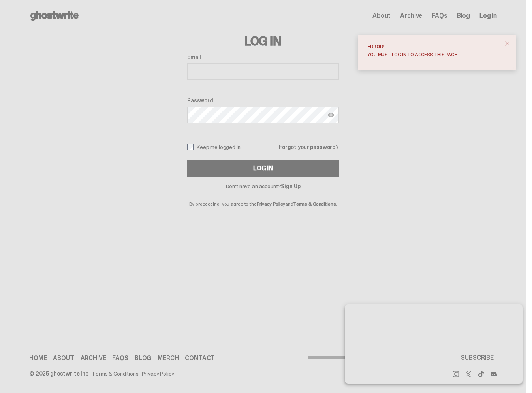 The image size is (532, 393). What do you see at coordinates (200, 358) in the screenshot?
I see `a: Contact` at bounding box center [200, 358].